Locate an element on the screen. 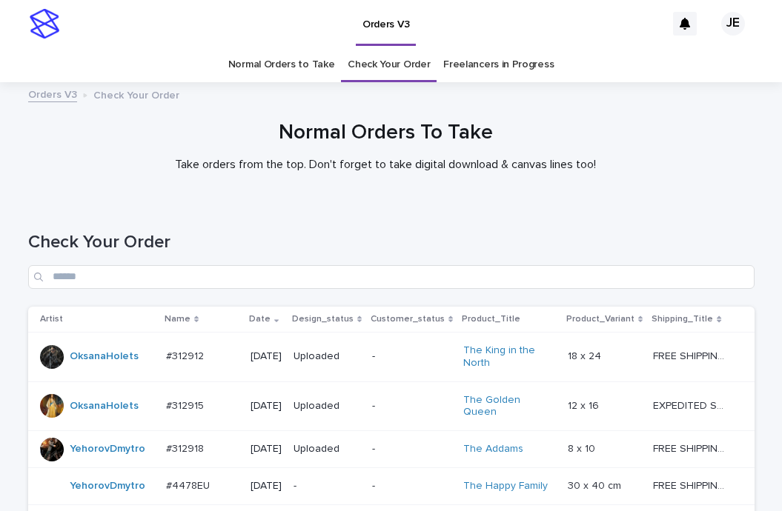 Image resolution: width=782 pixels, height=511 pixels. div: JE is located at coordinates (733, 24).